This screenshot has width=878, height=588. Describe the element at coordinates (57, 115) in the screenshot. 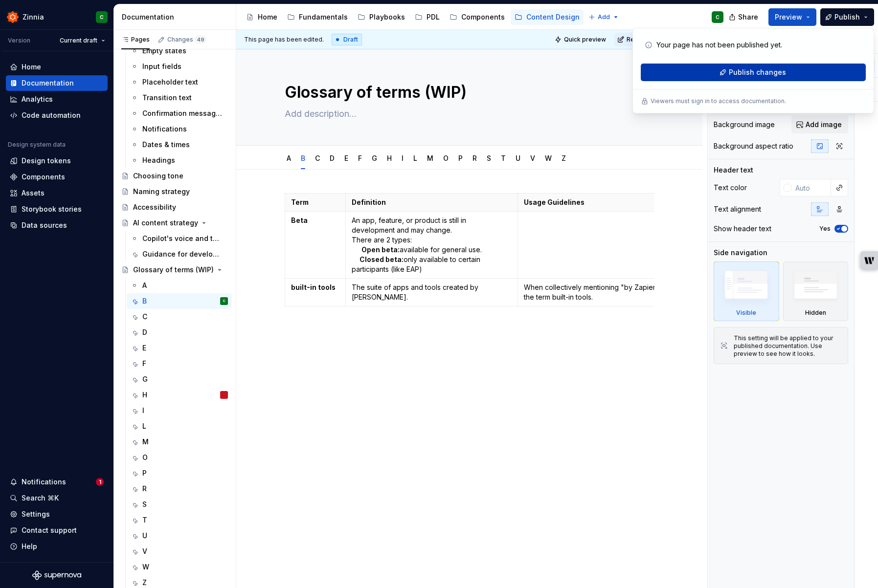

I see `a: Code automation` at that location.